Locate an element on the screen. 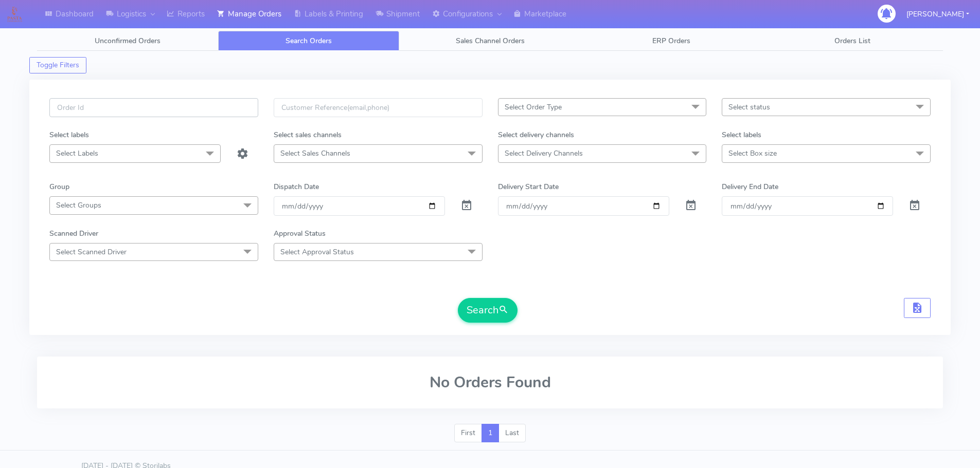 Image resolution: width=980 pixels, height=468 pixels. label: Select delivery channels is located at coordinates (536, 135).